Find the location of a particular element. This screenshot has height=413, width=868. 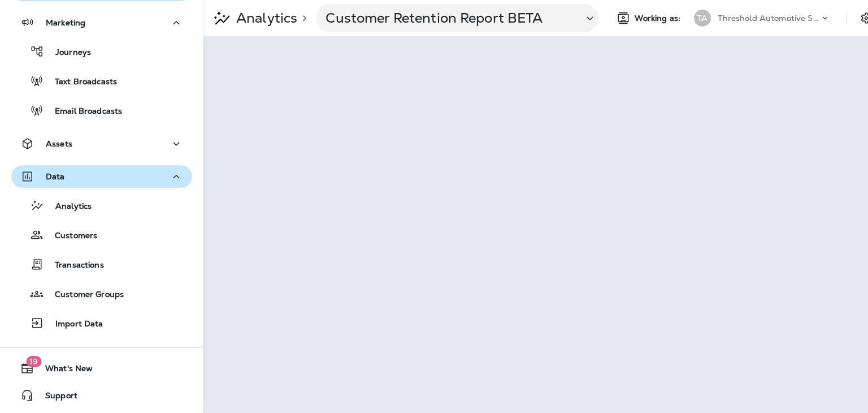

p: Journeys is located at coordinates (67, 53).